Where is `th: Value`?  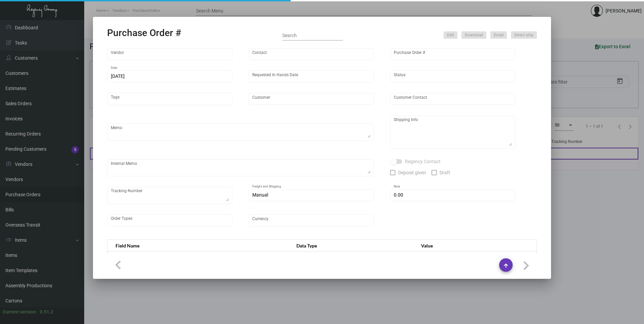 th: Value is located at coordinates (475, 245).